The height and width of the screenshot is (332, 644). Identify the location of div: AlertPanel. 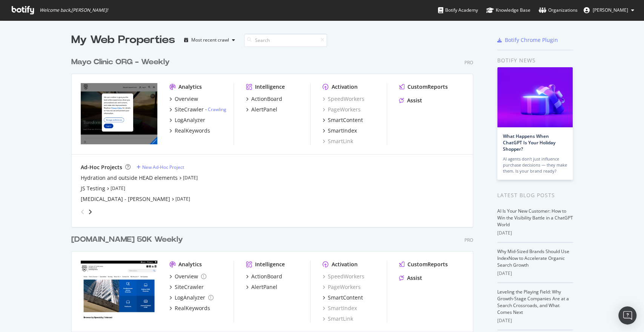
(264, 109).